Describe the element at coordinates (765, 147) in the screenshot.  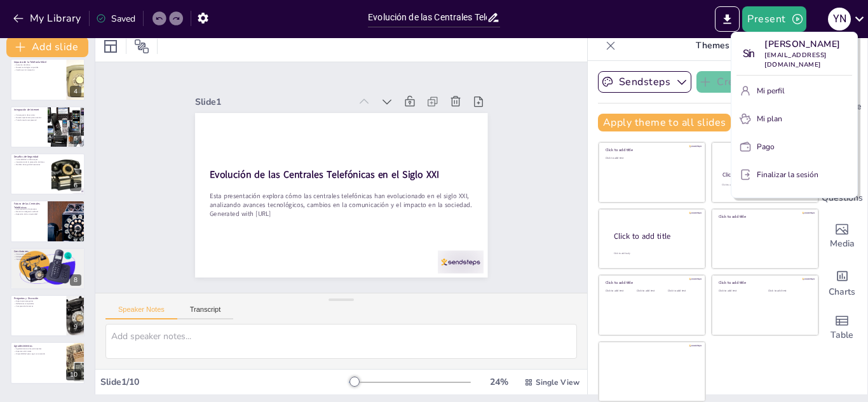
I see `font: Pago` at that location.